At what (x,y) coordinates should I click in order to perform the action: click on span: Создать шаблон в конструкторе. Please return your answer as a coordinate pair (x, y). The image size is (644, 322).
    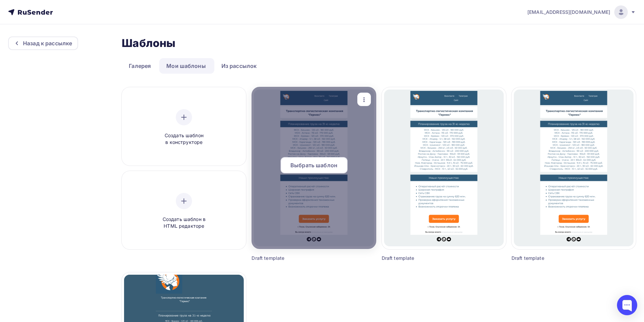
    Looking at the image, I should click on (184, 139).